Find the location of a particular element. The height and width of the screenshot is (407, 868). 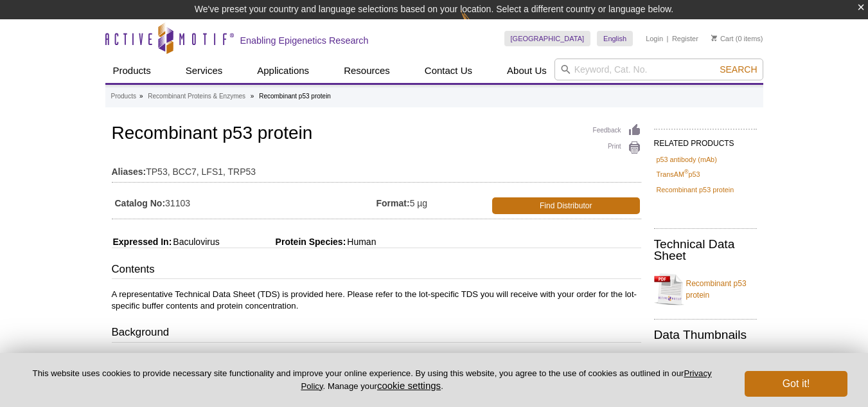

input: Keyword, Cat. No. is located at coordinates (658, 69).